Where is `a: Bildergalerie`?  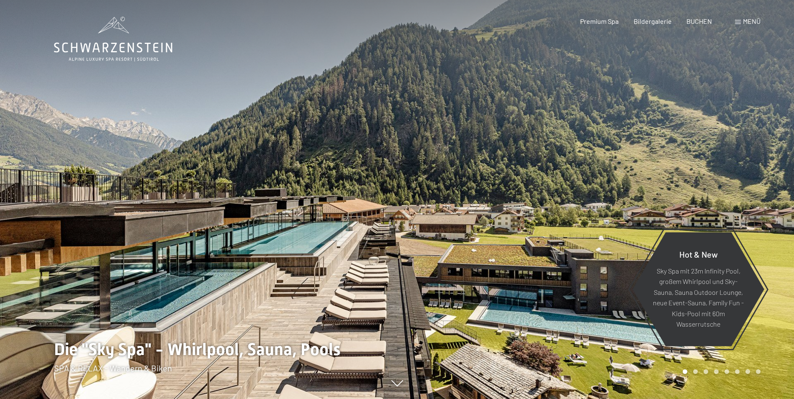
a: Bildergalerie is located at coordinates (653, 21).